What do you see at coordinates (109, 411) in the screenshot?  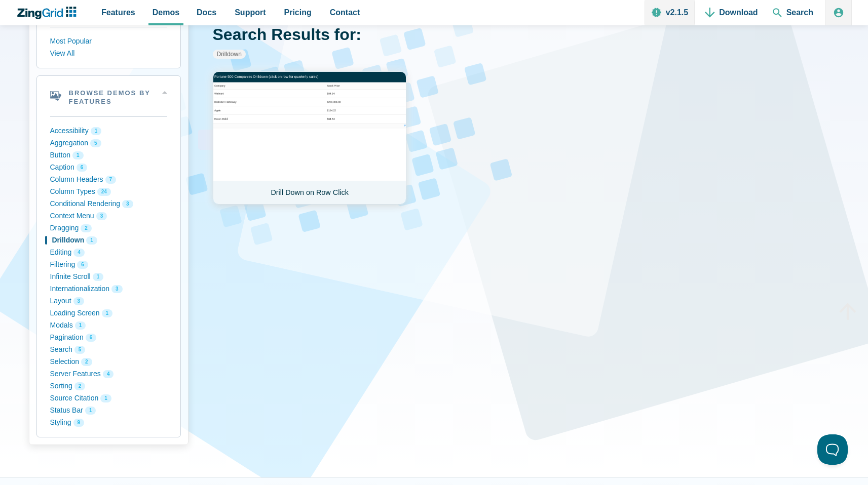 I see `button: Status Bar 1` at bounding box center [109, 411].